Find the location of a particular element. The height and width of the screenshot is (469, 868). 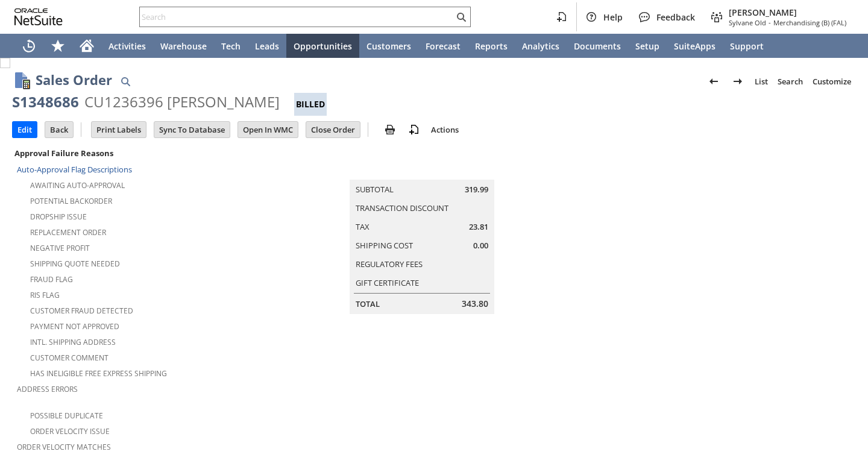

a: Intl. Shipping Address is located at coordinates (73, 341).